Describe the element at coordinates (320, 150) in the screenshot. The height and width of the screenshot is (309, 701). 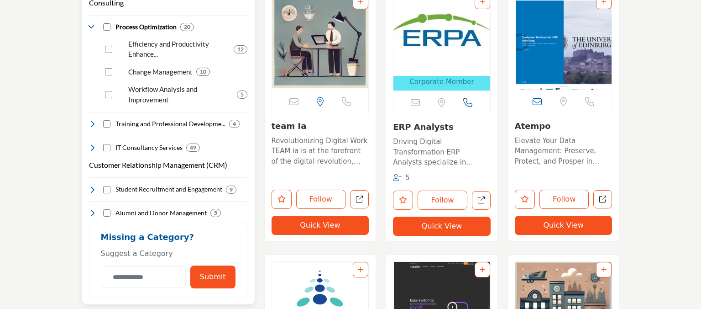
I see `a: Revolutionizing Digital Work TEAM ia is at the forefront of the digital revolution, offering a co...` at that location.